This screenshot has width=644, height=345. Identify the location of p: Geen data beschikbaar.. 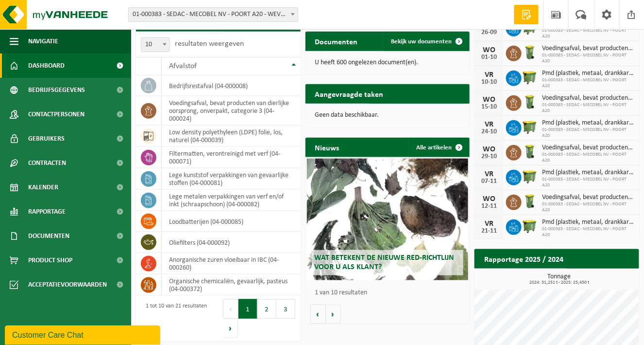
(388, 116).